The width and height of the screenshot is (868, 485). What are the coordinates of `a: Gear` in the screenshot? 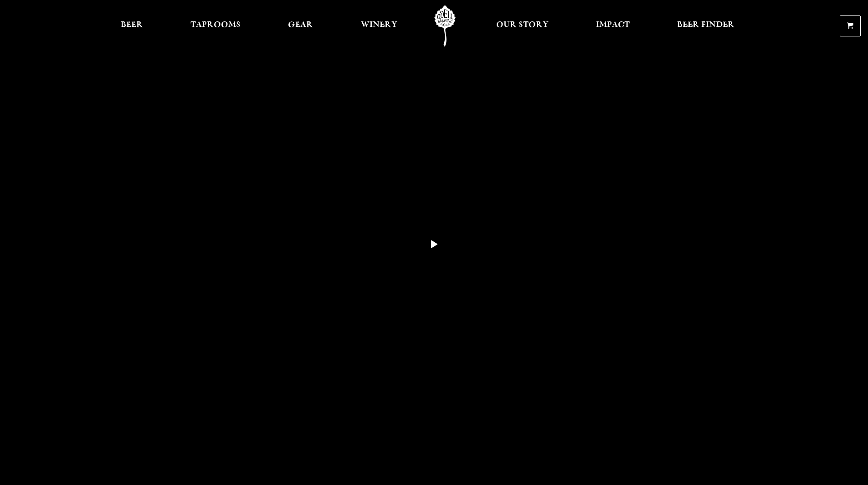 It's located at (301, 26).